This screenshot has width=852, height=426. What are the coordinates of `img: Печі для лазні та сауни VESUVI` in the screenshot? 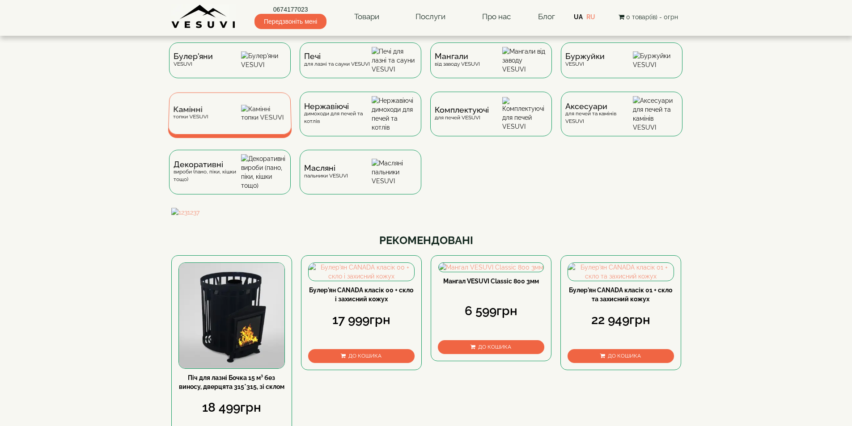 It's located at (394, 60).